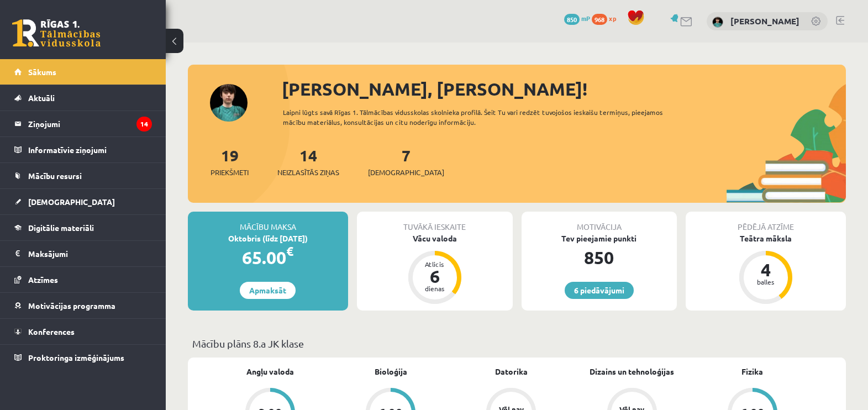 The width and height of the screenshot is (868, 410). Describe the element at coordinates (718, 22) in the screenshot. I see `img: Jaroslavs Vasiļjevs` at that location.